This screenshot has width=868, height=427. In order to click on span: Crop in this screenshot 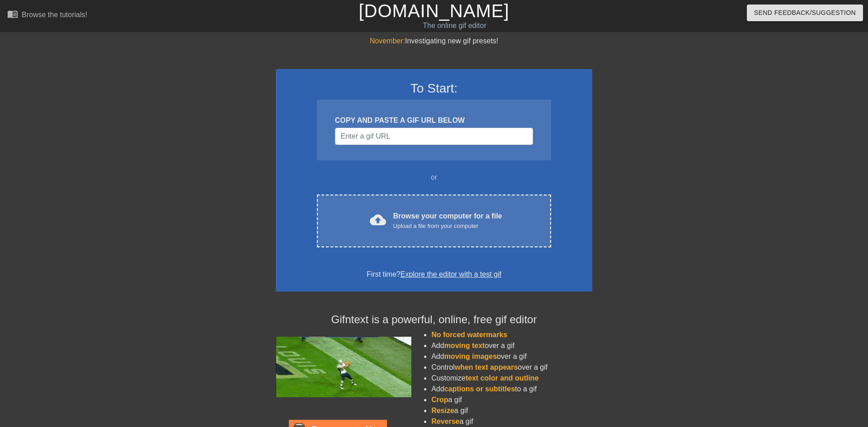, I will do `click(439, 400)`.